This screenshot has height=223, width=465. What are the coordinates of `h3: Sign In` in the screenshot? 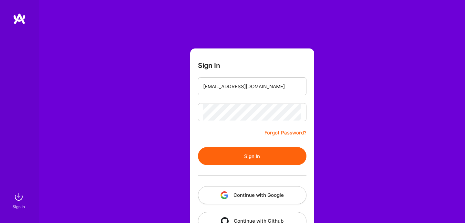 It's located at (209, 65).